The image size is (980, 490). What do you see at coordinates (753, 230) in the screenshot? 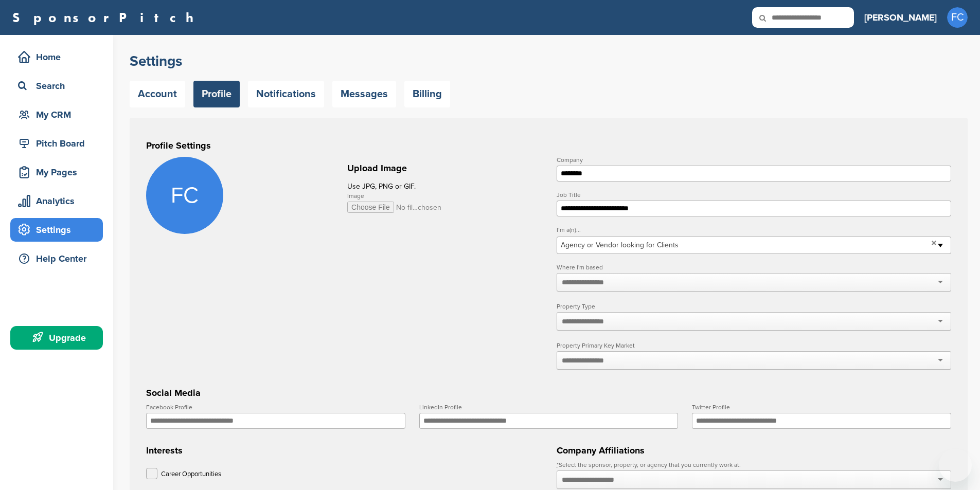
I see `label: I’m a(n)...` at bounding box center [753, 230].